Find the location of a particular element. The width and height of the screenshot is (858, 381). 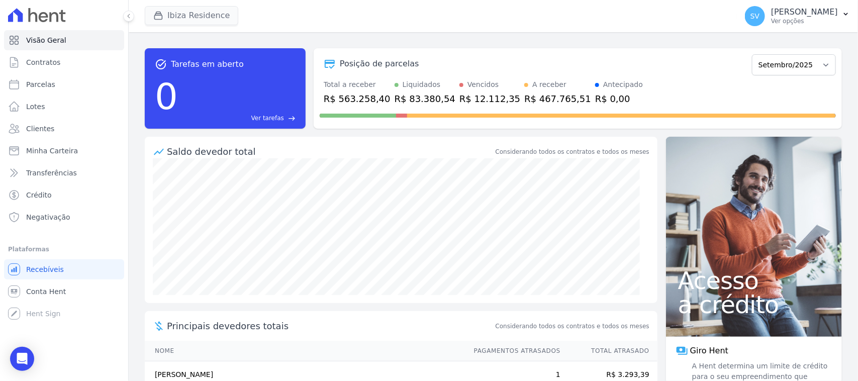

div: R$ 83.380,54 is located at coordinates (425, 99).